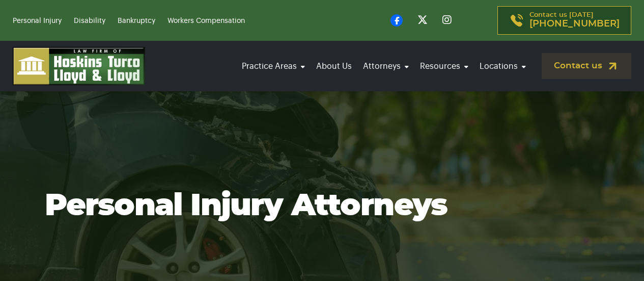 This screenshot has width=644, height=281. Describe the element at coordinates (334, 66) in the screenshot. I see `a: About Us` at that location.